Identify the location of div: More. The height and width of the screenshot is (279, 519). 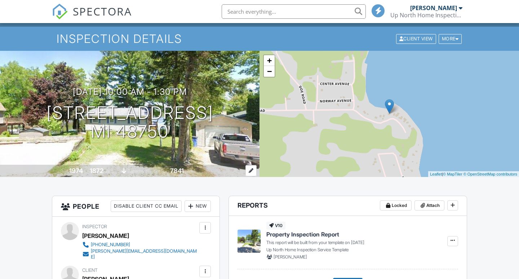
(450, 39).